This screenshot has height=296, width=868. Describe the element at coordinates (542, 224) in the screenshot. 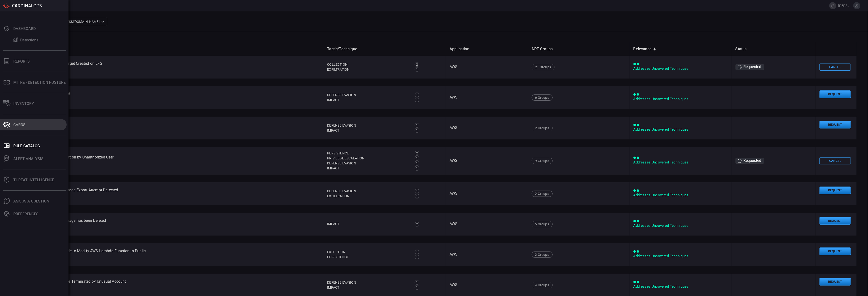

I see `div: 5 Groups` at that location.